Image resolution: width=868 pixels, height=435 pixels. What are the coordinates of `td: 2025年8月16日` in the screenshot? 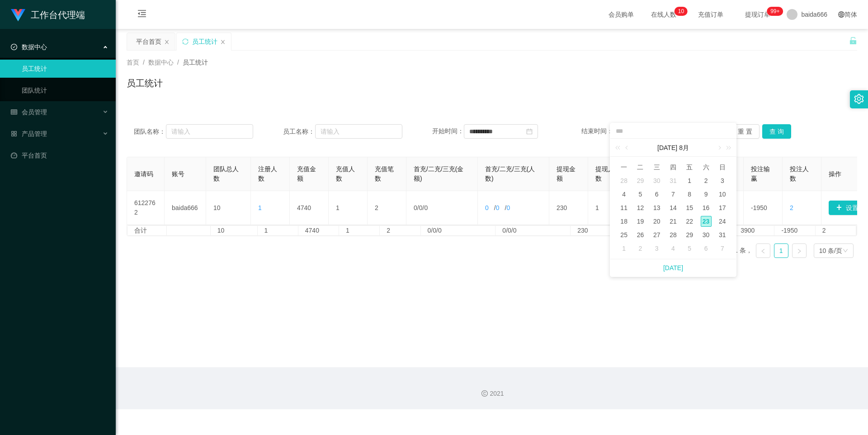 It's located at (706, 208).